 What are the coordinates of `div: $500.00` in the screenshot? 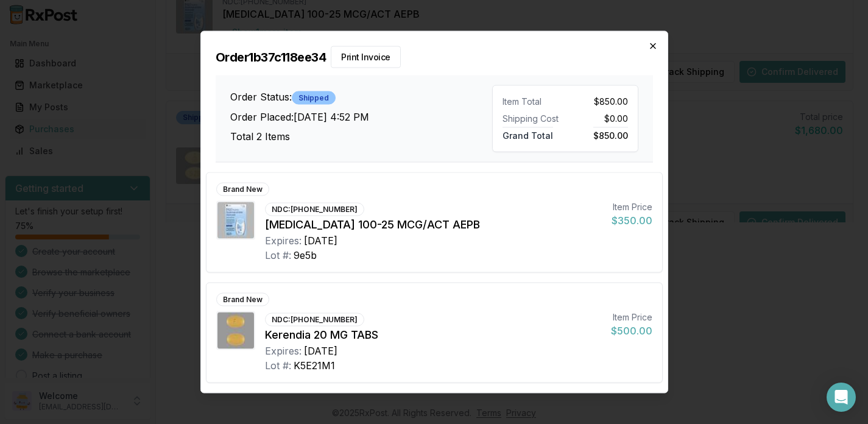 It's located at (631, 330).